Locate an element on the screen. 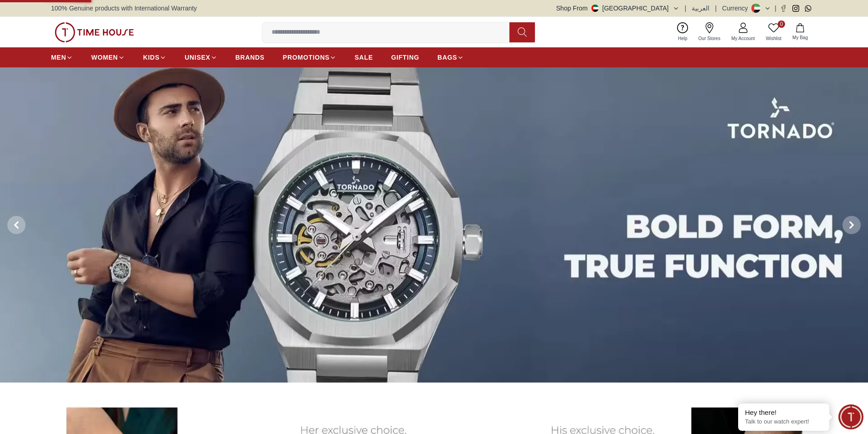 This screenshot has width=868, height=434. button: العربية is located at coordinates (701, 8).